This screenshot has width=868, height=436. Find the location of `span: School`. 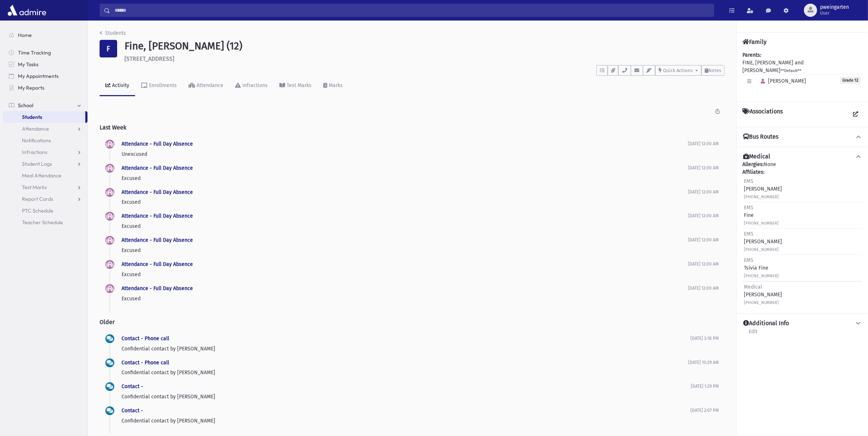

span: School is located at coordinates (26, 106).